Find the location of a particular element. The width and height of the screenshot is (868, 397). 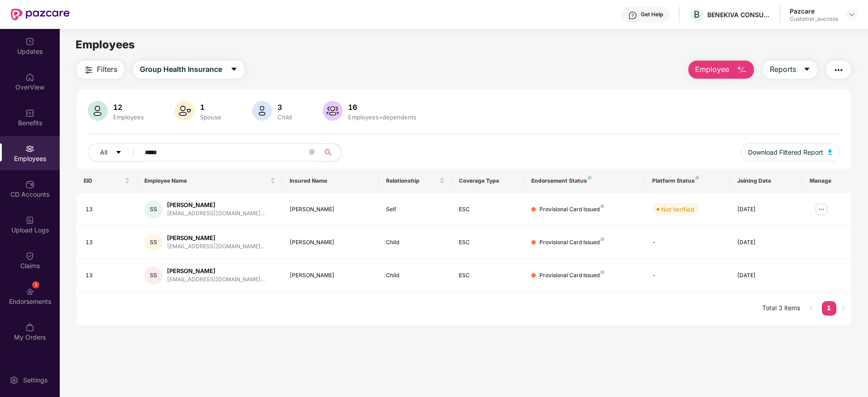

img: svg+xml;base64,PHN2ZyBpZD0iVXBkYXRlZCIgeG1sbnM9Imh0dHA6Ly93d3cudzMub3JnLzIwMDAvc3ZnIiB3aWR0aD0iMj... is located at coordinates (30, 42).